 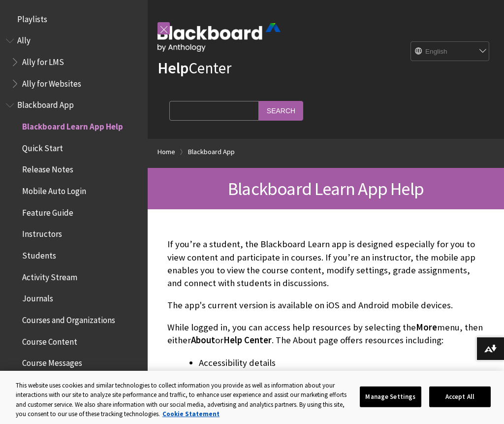 I want to click on a: More information about your privacy, opens in a new tab, so click(x=191, y=413).